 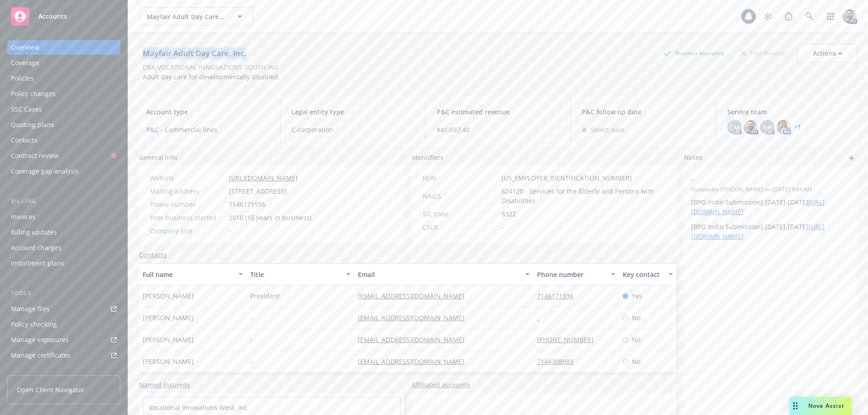 I want to click on span: Select date, so click(x=608, y=129).